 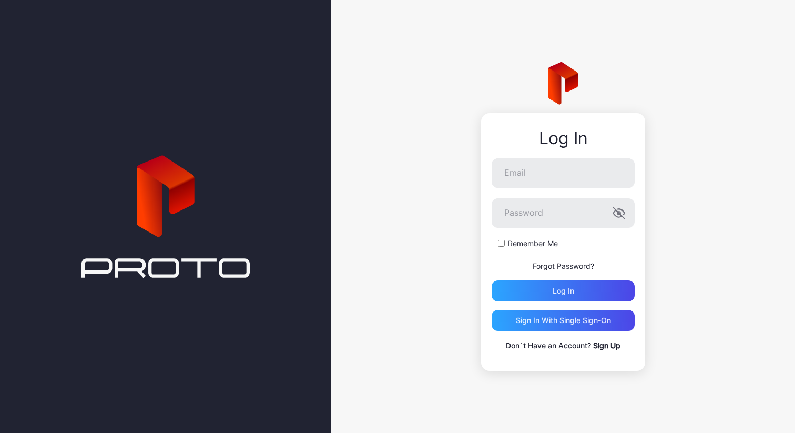 I want to click on div: Log In, so click(x=563, y=138).